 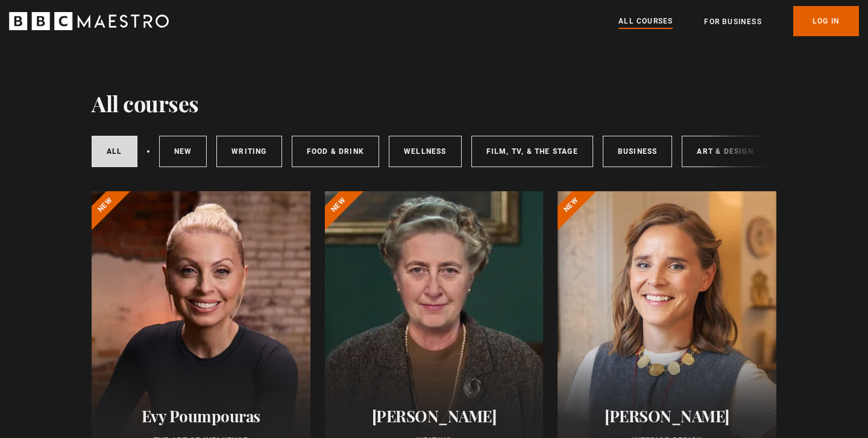 I want to click on a: New, so click(x=183, y=151).